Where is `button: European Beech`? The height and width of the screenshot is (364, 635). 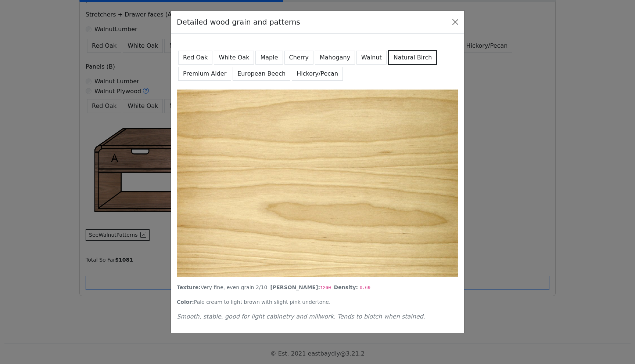
button: European Beech is located at coordinates (261, 74).